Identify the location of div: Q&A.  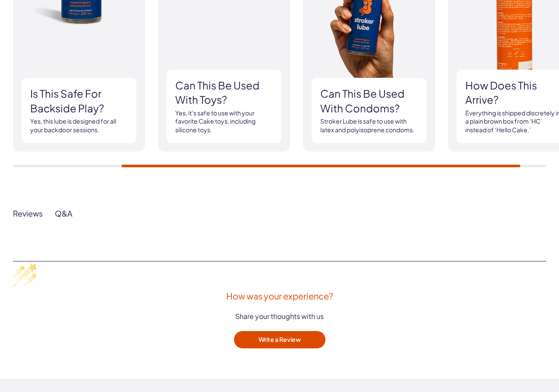
(63, 213).